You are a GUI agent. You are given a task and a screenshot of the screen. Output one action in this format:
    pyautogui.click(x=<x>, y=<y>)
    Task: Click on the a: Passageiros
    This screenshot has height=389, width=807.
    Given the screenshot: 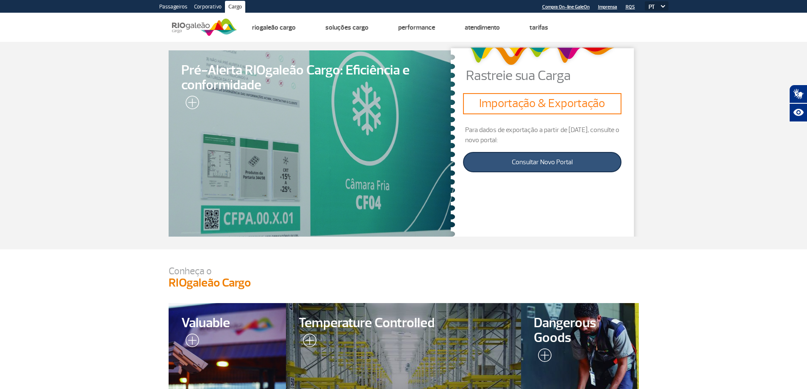 What is the action you would take?
    pyautogui.click(x=173, y=8)
    